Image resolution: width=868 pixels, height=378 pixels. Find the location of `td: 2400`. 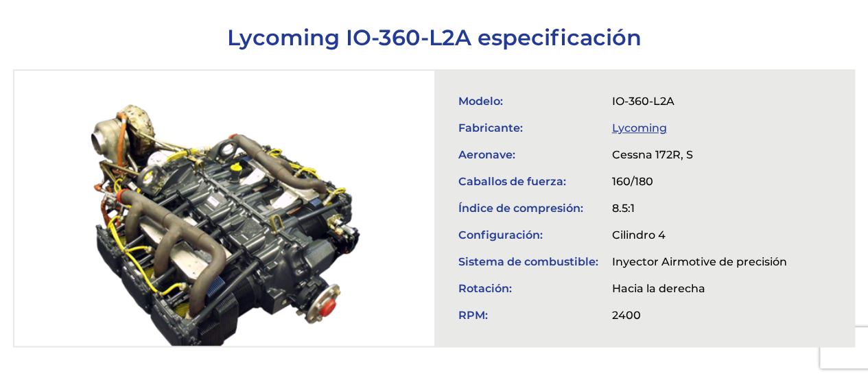

td: 2400 is located at coordinates (699, 315).